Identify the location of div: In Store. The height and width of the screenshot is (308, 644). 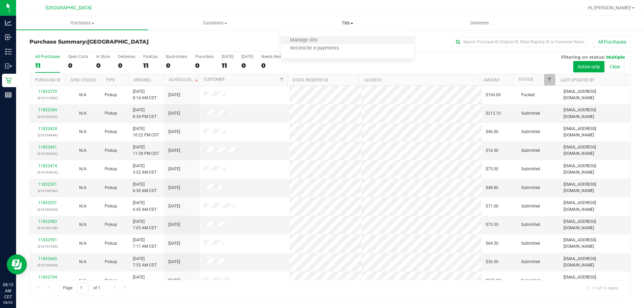
(103, 56).